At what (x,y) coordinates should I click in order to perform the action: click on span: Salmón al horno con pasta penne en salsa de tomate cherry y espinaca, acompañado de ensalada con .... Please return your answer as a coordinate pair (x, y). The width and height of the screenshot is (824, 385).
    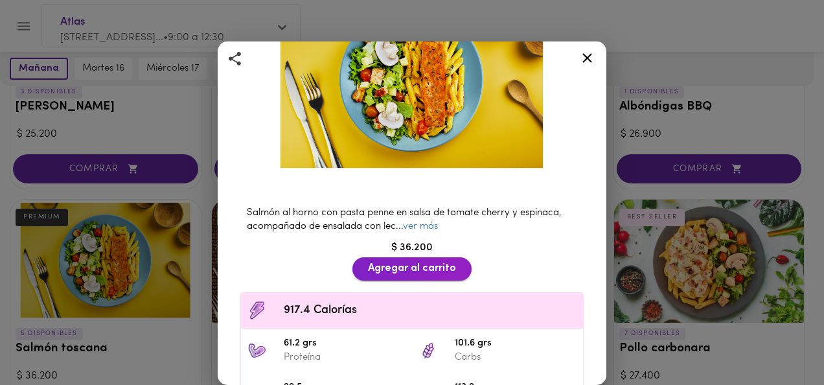
    Looking at the image, I should click on (404, 220).